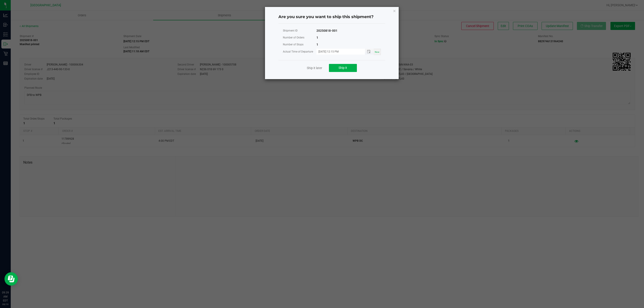  Describe the element at coordinates (377, 52) in the screenshot. I see `span: Now` at that location.